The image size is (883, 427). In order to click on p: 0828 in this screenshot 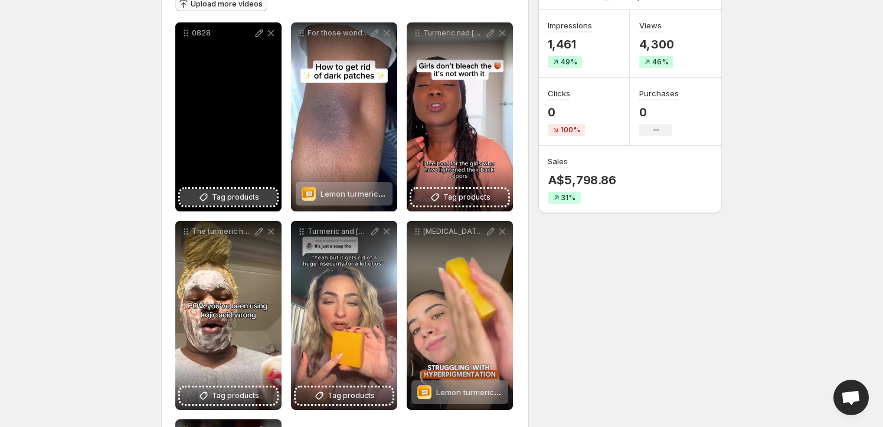, I will do `click(222, 33)`.